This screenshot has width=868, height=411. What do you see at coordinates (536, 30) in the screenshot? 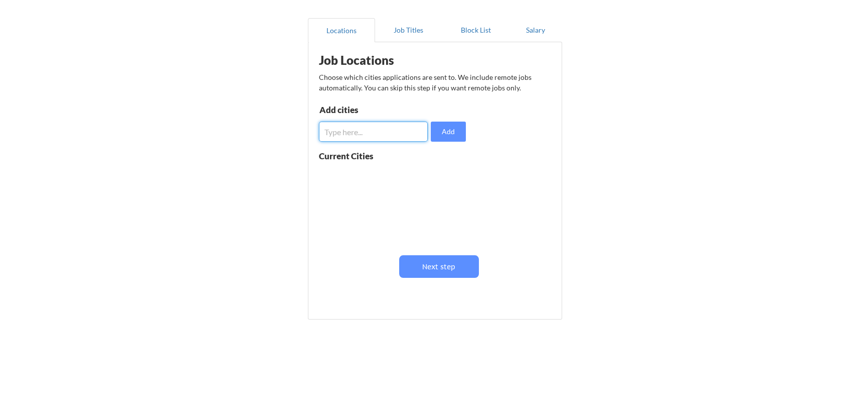
I see `button: Salary` at bounding box center [536, 30].